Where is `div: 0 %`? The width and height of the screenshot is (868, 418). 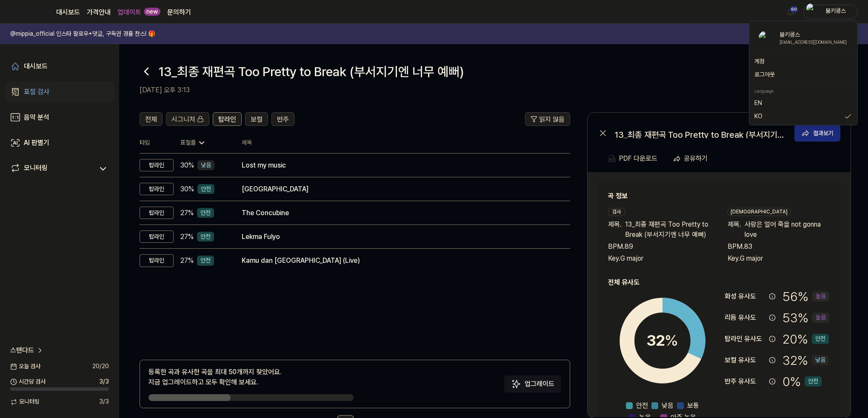
div: 0 % is located at coordinates (802, 382).